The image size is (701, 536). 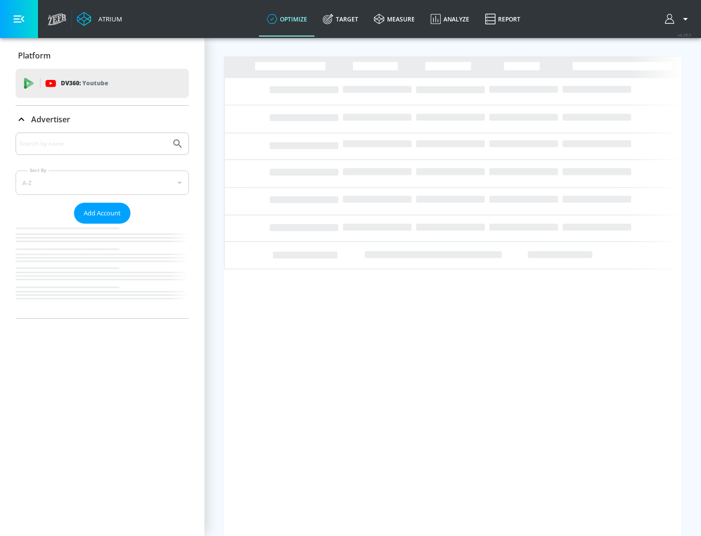 I want to click on div: DV360: Youtube, so click(x=102, y=83).